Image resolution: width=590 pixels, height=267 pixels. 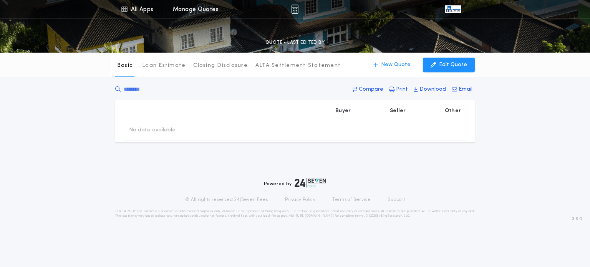 I want to click on p: Other, so click(x=453, y=111).